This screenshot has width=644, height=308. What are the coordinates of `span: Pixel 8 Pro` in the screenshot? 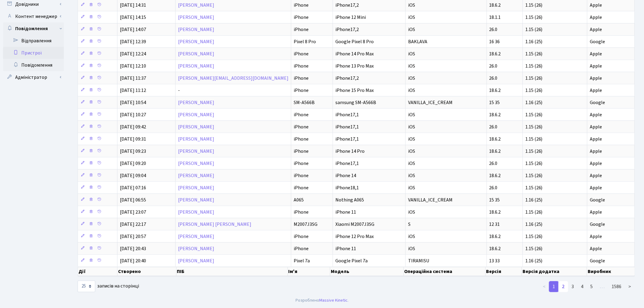 It's located at (305, 42).